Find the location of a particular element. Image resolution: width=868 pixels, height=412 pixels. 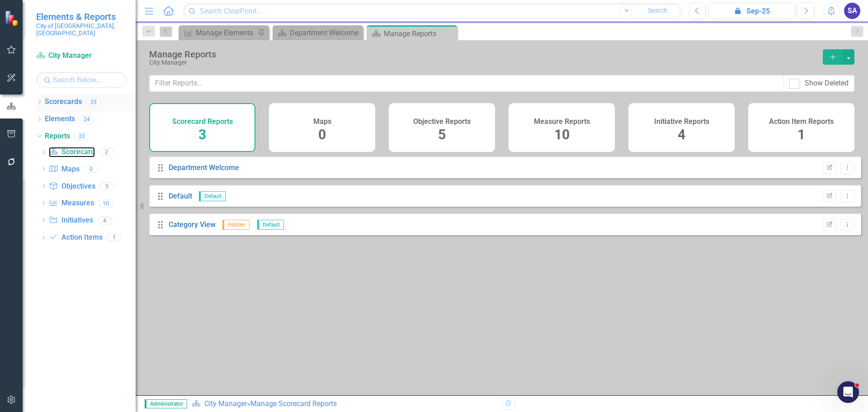

div: Sep-25 is located at coordinates (752, 11).